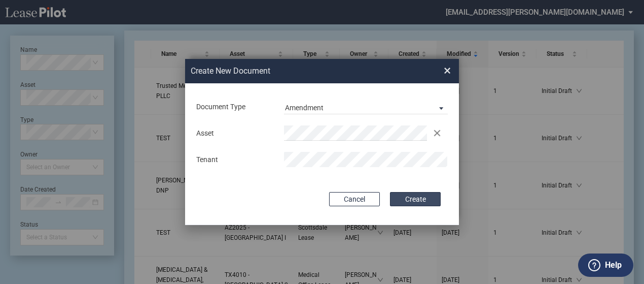  What do you see at coordinates (304, 108) in the screenshot?
I see `div: Amendment` at bounding box center [304, 108].